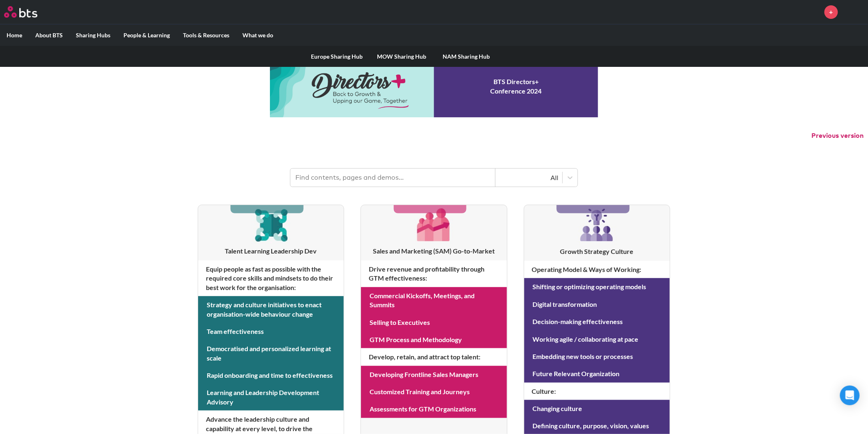 This screenshot has height=434, width=868. What do you see at coordinates (433, 356) in the screenshot?
I see `h4: Develop, retain, and attract top talent :` at bounding box center [433, 356].